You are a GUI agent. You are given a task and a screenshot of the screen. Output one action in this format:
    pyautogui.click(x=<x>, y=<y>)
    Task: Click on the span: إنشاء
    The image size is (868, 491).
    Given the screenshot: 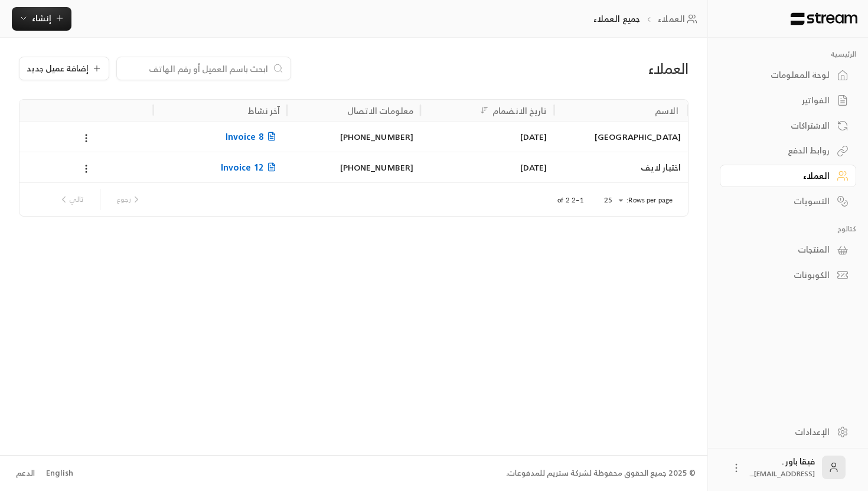 What is the action you would take?
    pyautogui.click(x=42, y=18)
    